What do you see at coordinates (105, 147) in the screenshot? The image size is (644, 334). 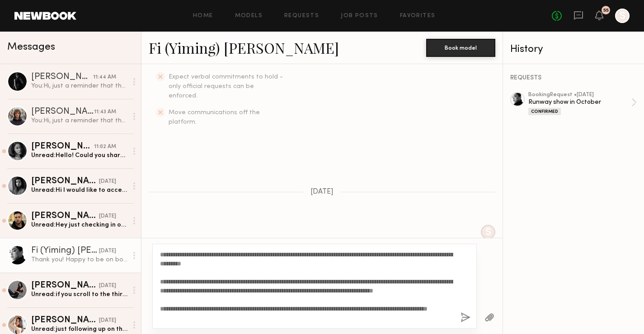 I see `div: 11:02 AM` at bounding box center [105, 147].